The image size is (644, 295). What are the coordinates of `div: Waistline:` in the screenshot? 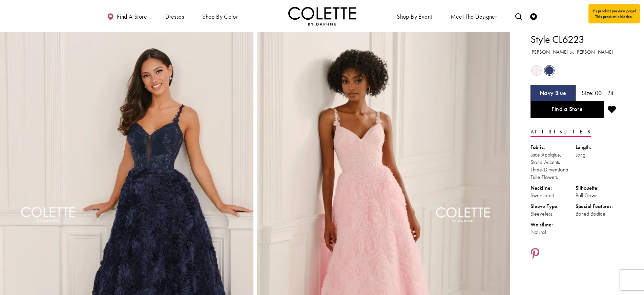 It's located at (553, 224).